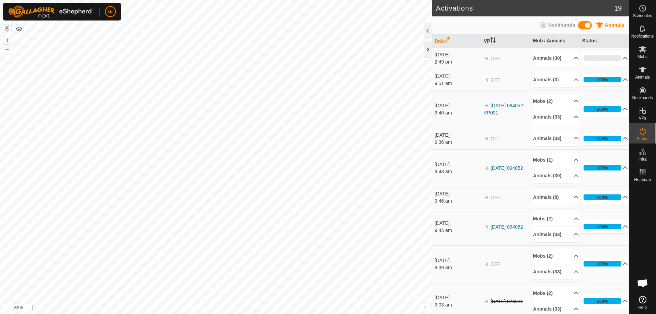 The image size is (656, 314). I want to click on a: Contact Us, so click(233, 308).